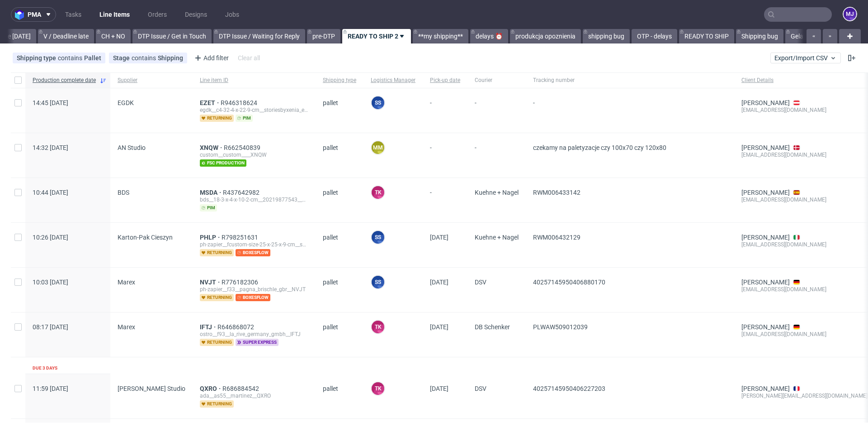  I want to click on span: Stage, so click(122, 58).